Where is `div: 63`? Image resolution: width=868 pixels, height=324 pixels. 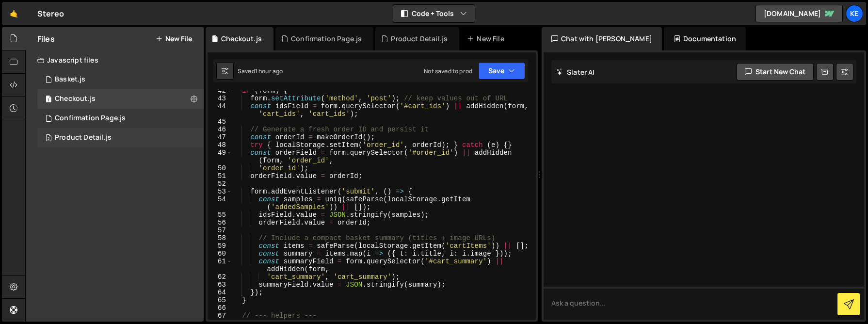 div: 63 is located at coordinates (219, 285).